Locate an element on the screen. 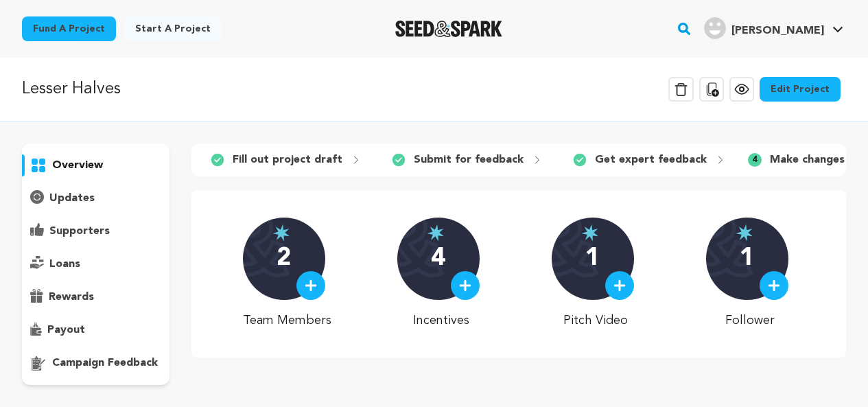 This screenshot has height=407, width=868. p: supporters is located at coordinates (80, 231).